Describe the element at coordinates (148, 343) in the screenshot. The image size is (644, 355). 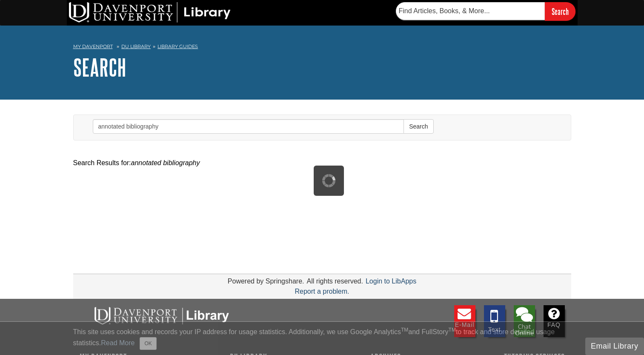
I see `button: Close` at that location.